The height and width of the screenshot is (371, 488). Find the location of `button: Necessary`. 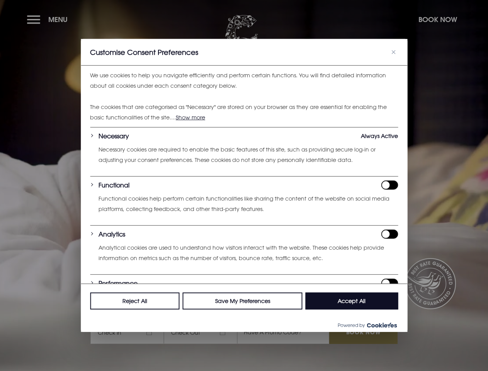

button: Necessary is located at coordinates (114, 136).